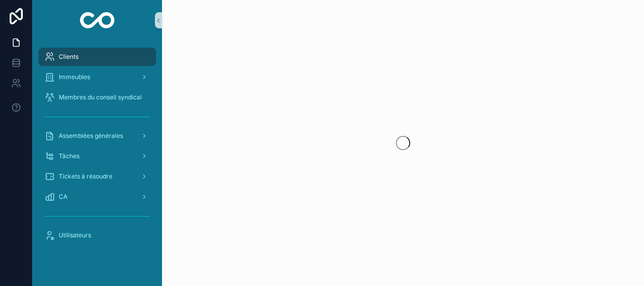  Describe the element at coordinates (75, 235) in the screenshot. I see `span: Utilisateurs` at that location.